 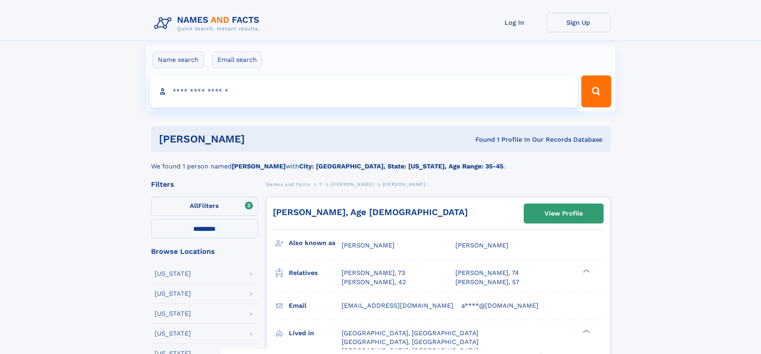 What do you see at coordinates (381, 162) in the screenshot?
I see `div: We found 1 person named with .` at bounding box center [381, 162].